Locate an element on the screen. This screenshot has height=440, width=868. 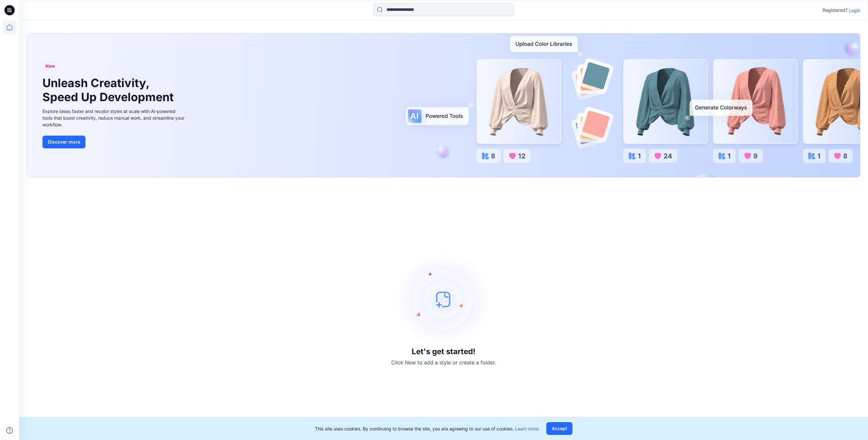
img: empty-state-image.svg is located at coordinates (444, 299).